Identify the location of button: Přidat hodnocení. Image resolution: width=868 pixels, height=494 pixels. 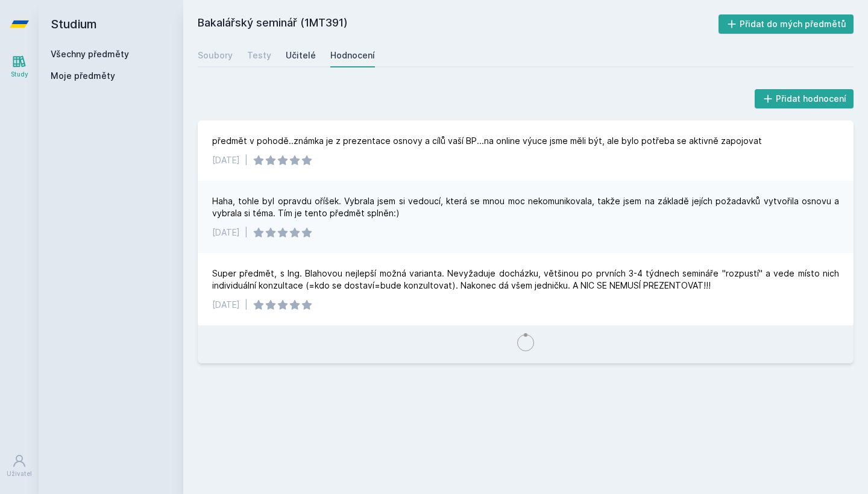
(804, 99).